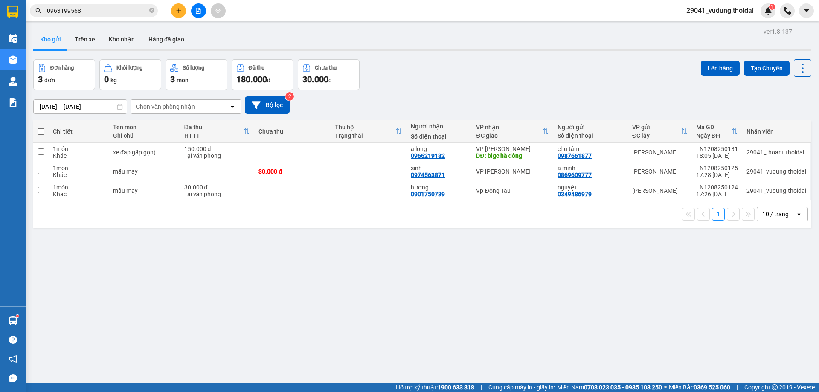 This screenshot has height=392, width=819. I want to click on span: Cung cấp máy in - giấy in:, so click(522, 387).